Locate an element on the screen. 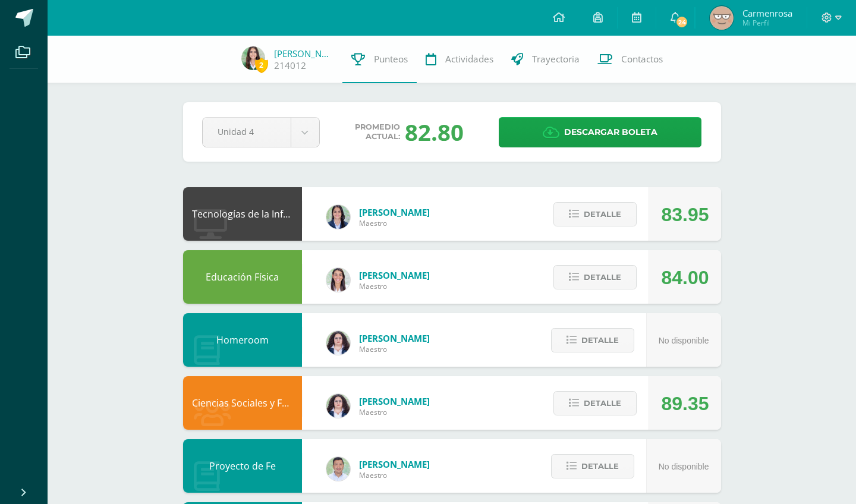 This screenshot has width=856, height=504. span: Trayectoria is located at coordinates (556, 59).